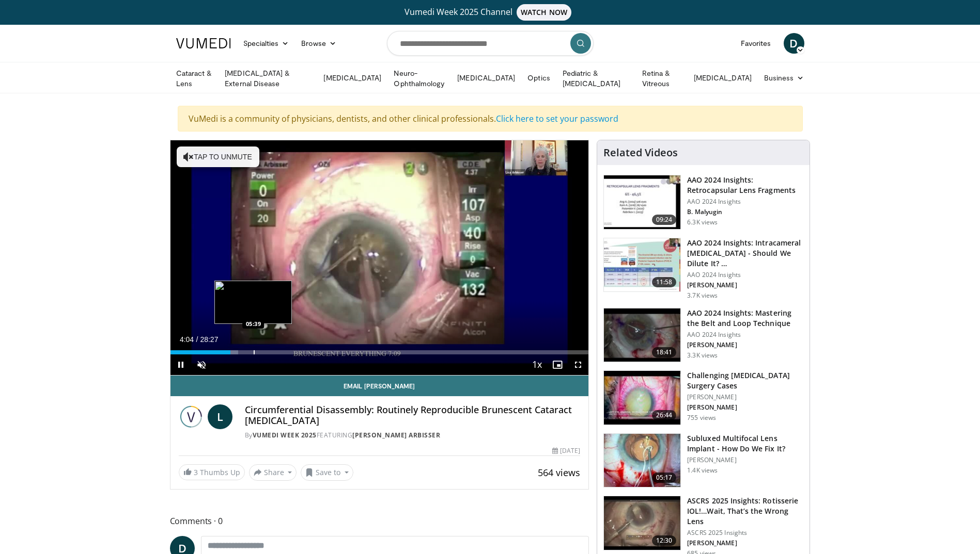  Describe the element at coordinates (745, 212) in the screenshot. I see `p: B. Malyugin` at that location.